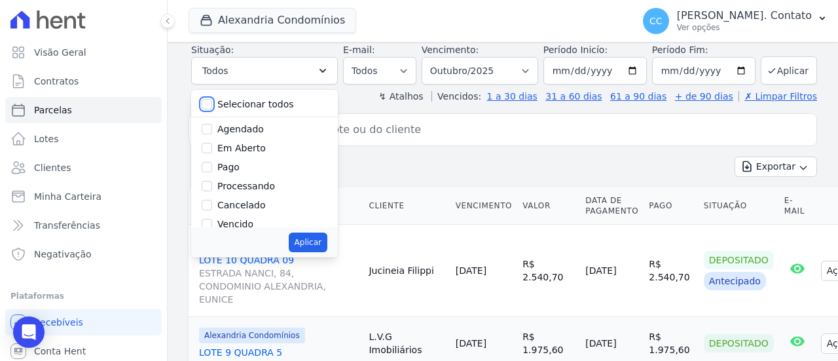 The width and height of the screenshot is (838, 361). I want to click on label: Período Fim:, so click(704, 50).